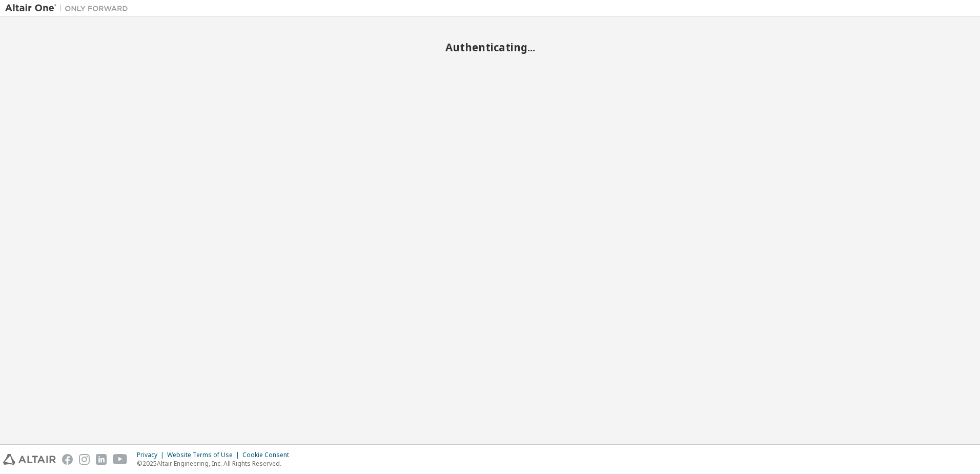  Describe the element at coordinates (101, 459) in the screenshot. I see `img: linkedin.svg` at that location.